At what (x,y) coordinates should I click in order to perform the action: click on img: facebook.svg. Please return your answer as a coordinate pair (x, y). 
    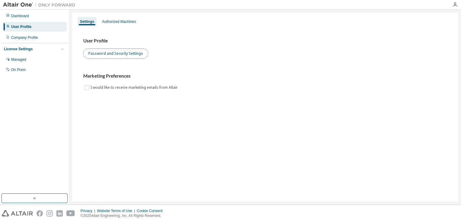
    Looking at the image, I should click on (39, 214).